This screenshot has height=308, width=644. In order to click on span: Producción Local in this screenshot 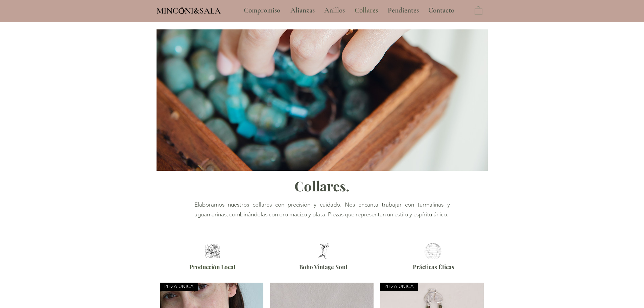, I will do `click(212, 267)`.